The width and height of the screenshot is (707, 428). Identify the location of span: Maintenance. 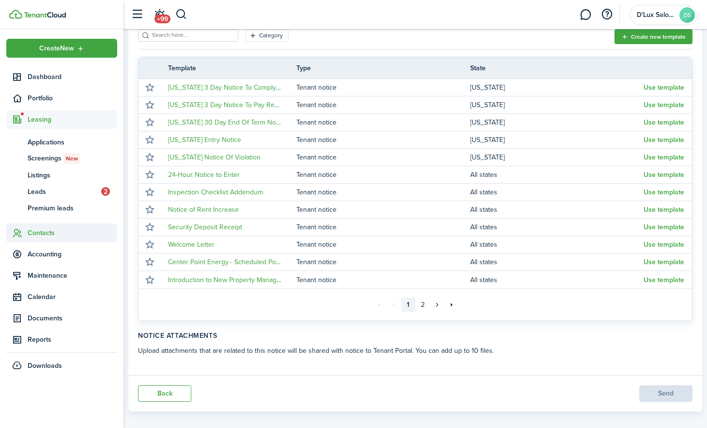
(72, 275).